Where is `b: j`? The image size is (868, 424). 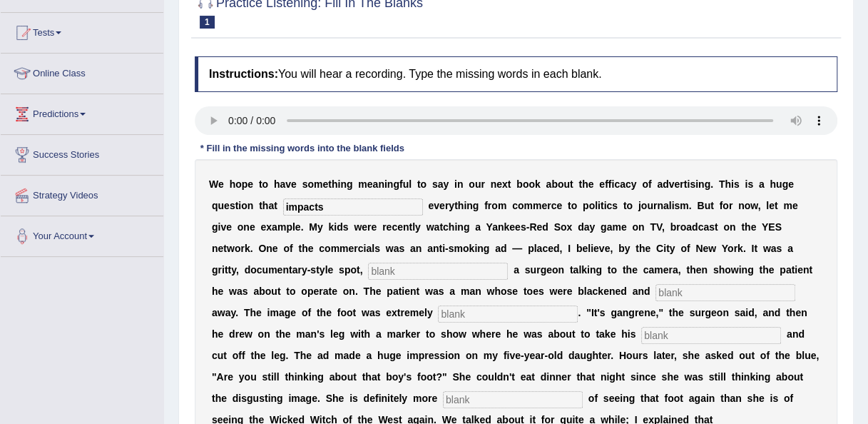 b: j is located at coordinates (639, 206).